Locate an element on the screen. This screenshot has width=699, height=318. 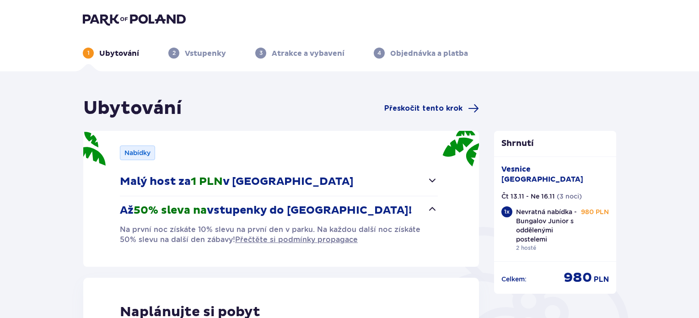
font: 2 hosté is located at coordinates (526, 247).